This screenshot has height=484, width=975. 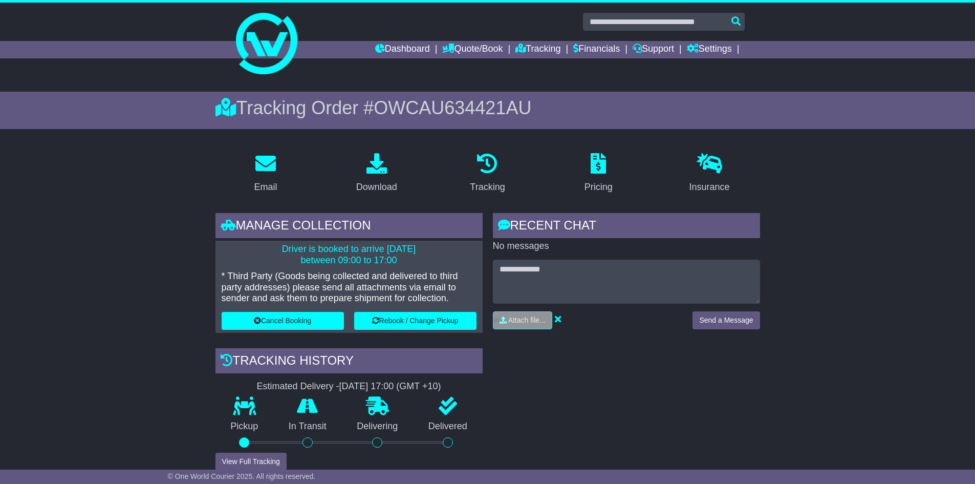 What do you see at coordinates (349, 362) in the screenshot?
I see `div: Tracking history` at bounding box center [349, 362].